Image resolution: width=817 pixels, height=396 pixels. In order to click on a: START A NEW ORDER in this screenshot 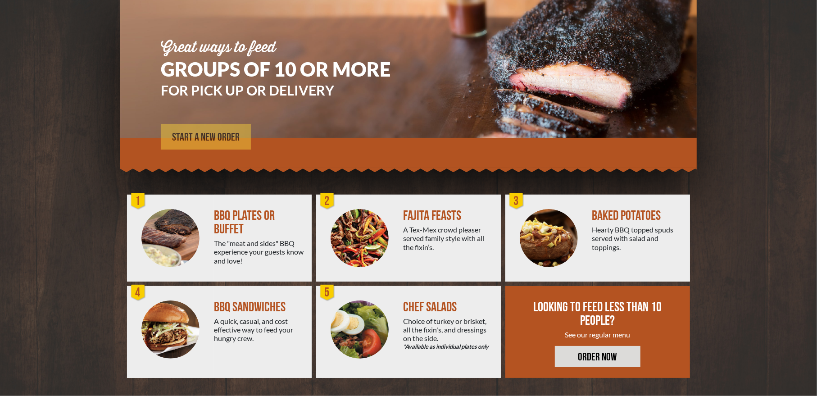, I will do `click(206, 136)`.